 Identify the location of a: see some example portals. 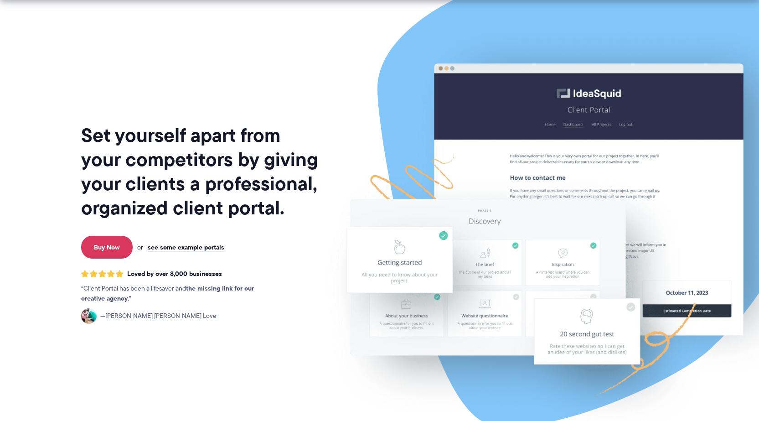
(186, 247).